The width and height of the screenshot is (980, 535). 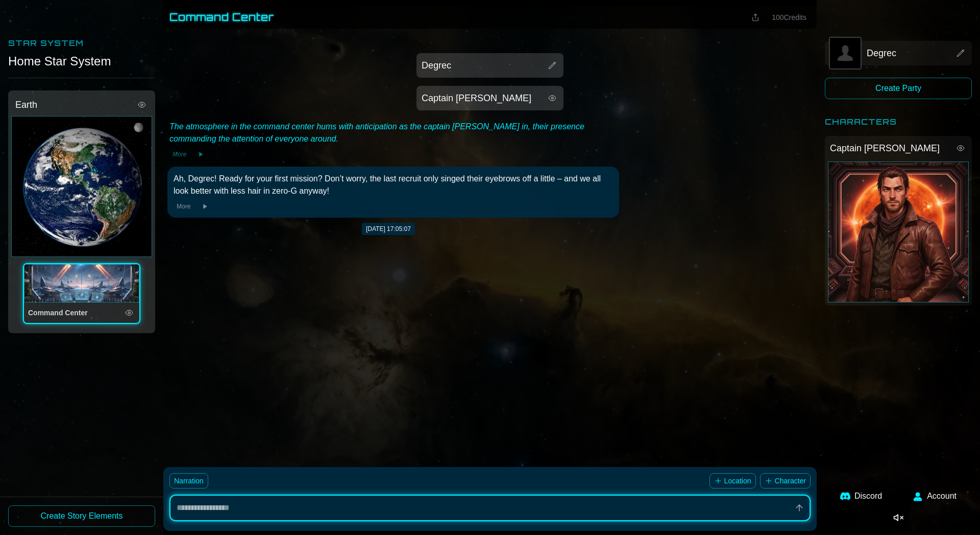 What do you see at coordinates (552, 65) in the screenshot?
I see `button: Edit story element` at bounding box center [552, 65].